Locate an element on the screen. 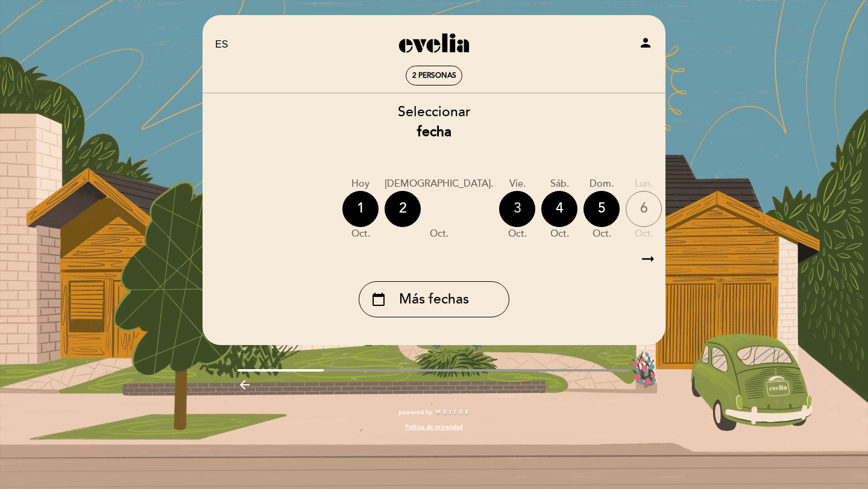 The height and width of the screenshot is (489, 868). div: Hoy is located at coordinates (361, 183).